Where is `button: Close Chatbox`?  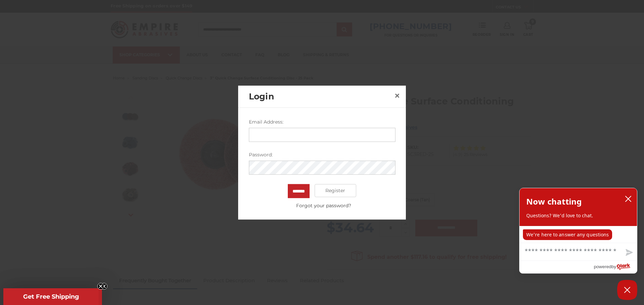 button: Close Chatbox is located at coordinates (627, 290).